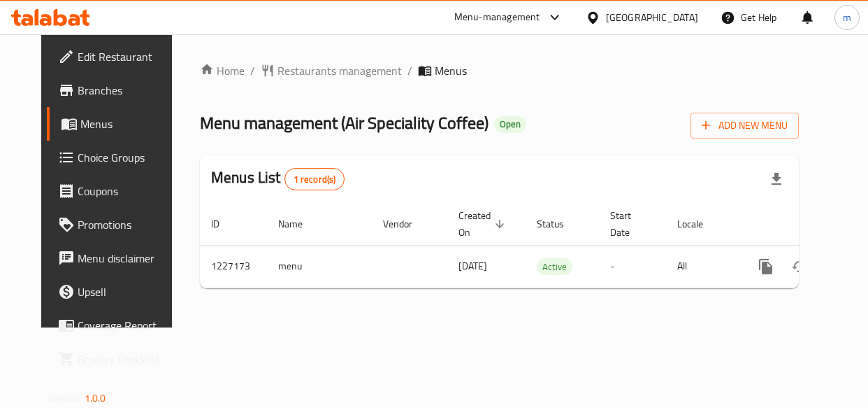 This screenshot has width=868, height=408. I want to click on div: Active, so click(555, 267).